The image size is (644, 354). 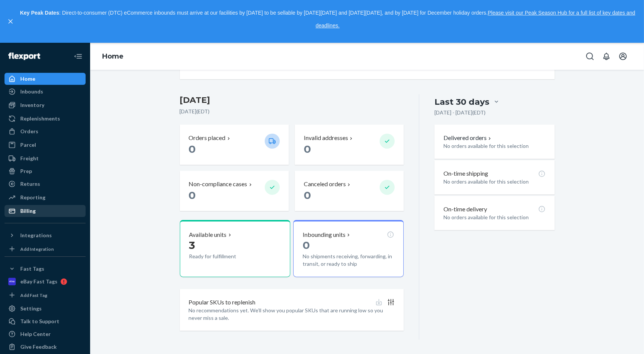 I want to click on p: On-time delivery, so click(x=466, y=209).